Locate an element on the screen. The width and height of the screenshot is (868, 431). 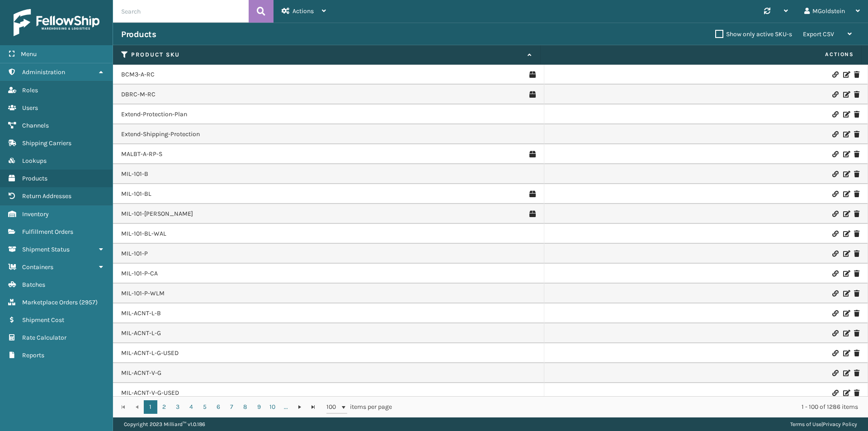
span: Rate Calculator is located at coordinates (44, 338).